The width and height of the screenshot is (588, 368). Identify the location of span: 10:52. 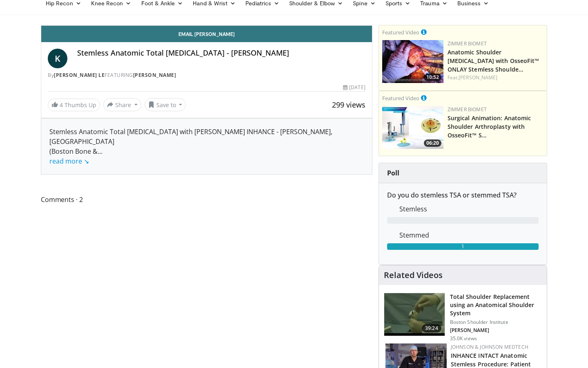
(433, 77).